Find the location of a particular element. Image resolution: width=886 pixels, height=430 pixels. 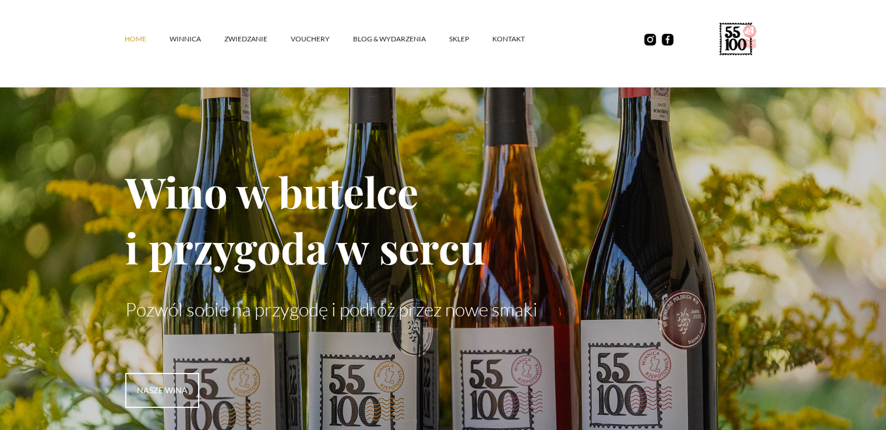

a: SKLEP is located at coordinates (471, 39).